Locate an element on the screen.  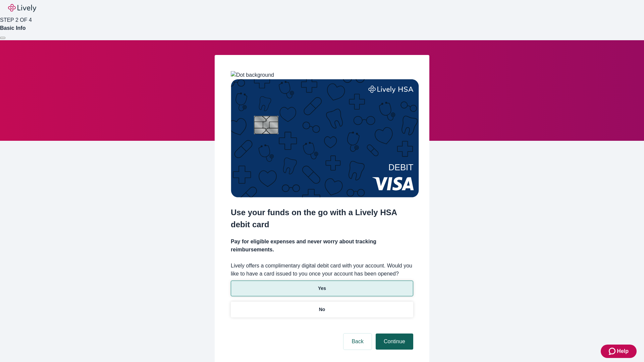
button: No is located at coordinates (322, 309).